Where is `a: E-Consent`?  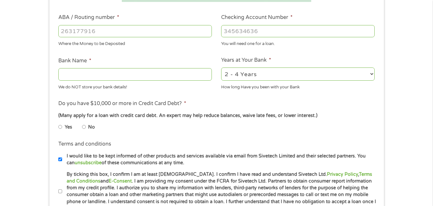
a: E-Consent is located at coordinates (120, 181).